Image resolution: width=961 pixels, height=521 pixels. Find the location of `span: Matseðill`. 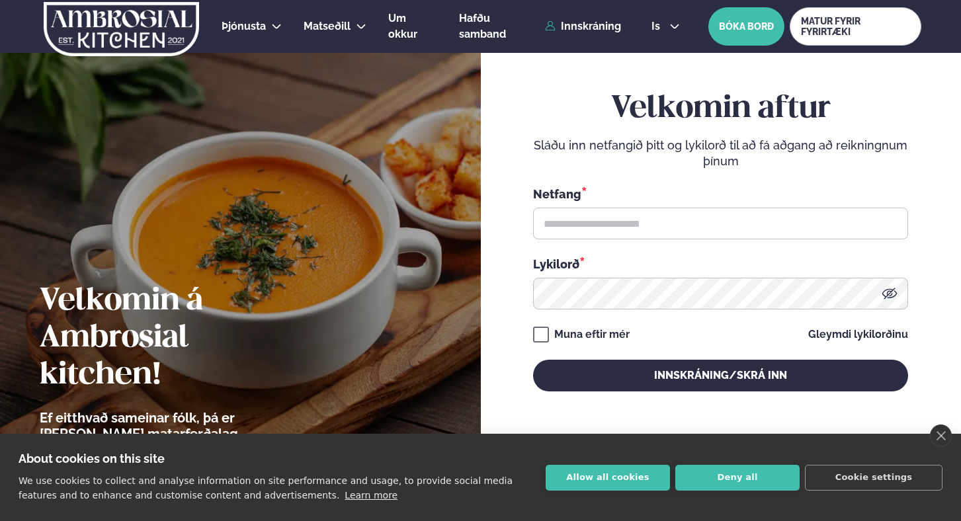

span: Matseðill is located at coordinates (327, 26).